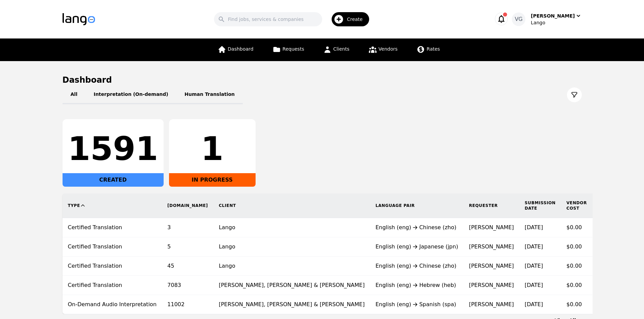 Image resolution: width=644 pixels, height=319 pixels. Describe the element at coordinates (322, 80) in the screenshot. I see `h1: Dashboard` at that location.